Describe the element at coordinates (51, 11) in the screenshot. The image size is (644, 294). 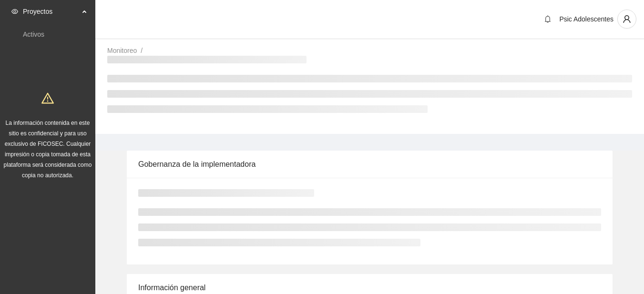
I see `span: Proyectos` at that location.